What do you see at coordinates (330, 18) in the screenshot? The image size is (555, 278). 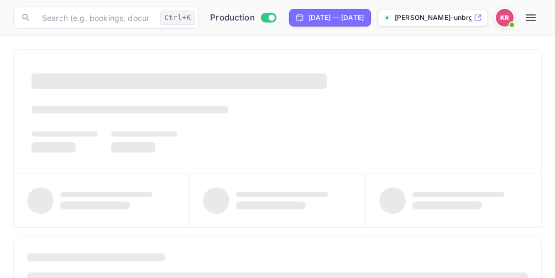 I see `div: Click to change the date range period` at bounding box center [330, 18].